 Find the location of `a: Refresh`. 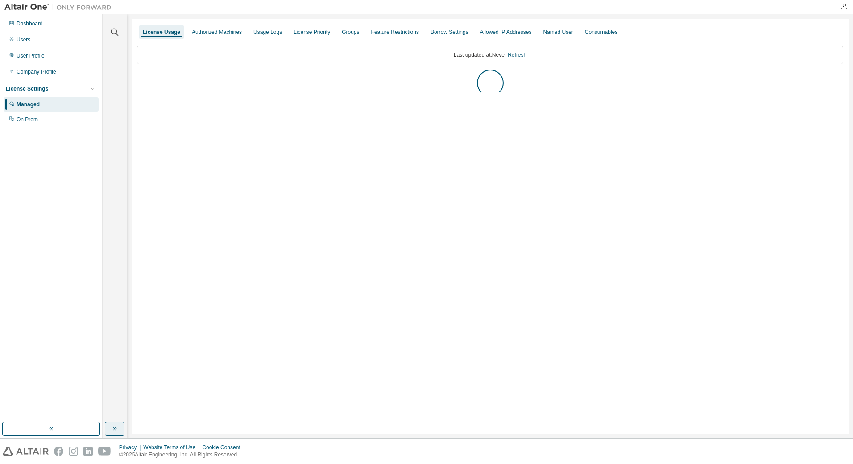

a: Refresh is located at coordinates (517, 55).